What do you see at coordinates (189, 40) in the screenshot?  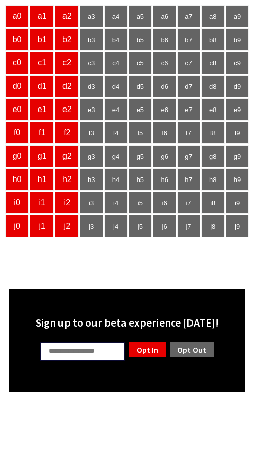 I see `td: b7` at bounding box center [189, 40].